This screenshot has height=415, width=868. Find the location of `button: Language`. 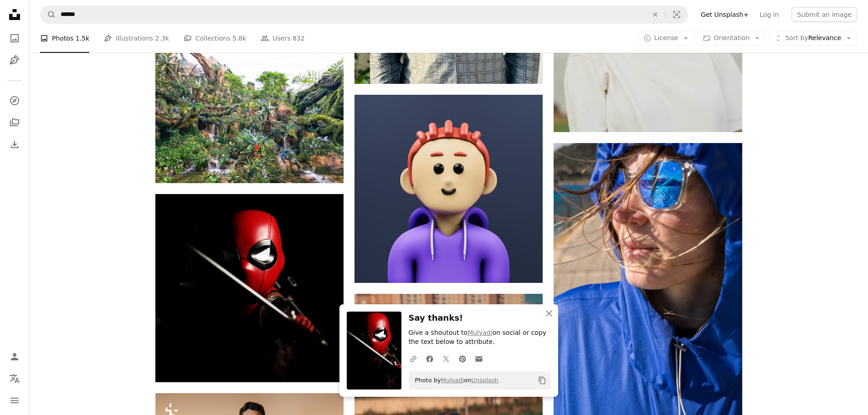

button: Language is located at coordinates (14, 378).